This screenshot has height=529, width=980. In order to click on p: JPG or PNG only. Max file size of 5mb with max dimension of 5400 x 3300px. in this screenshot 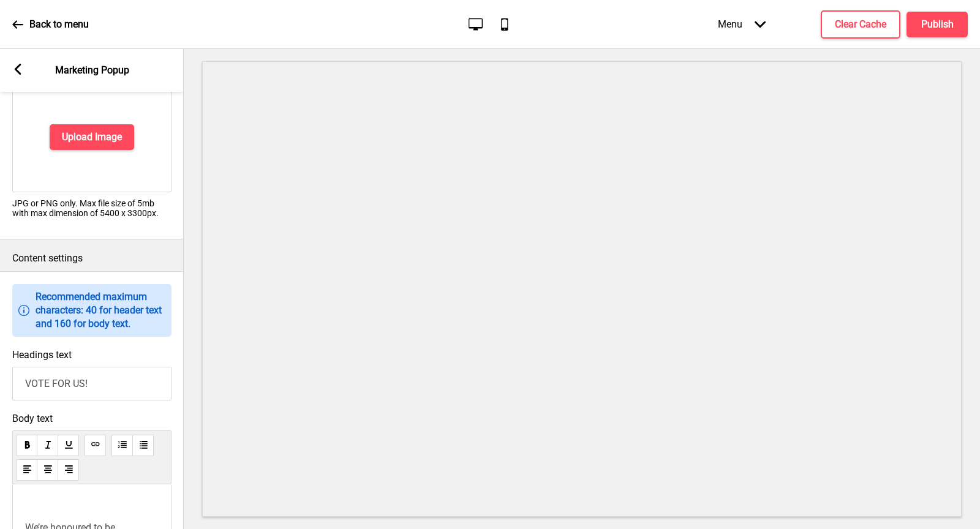, I will do `click(92, 208)`.